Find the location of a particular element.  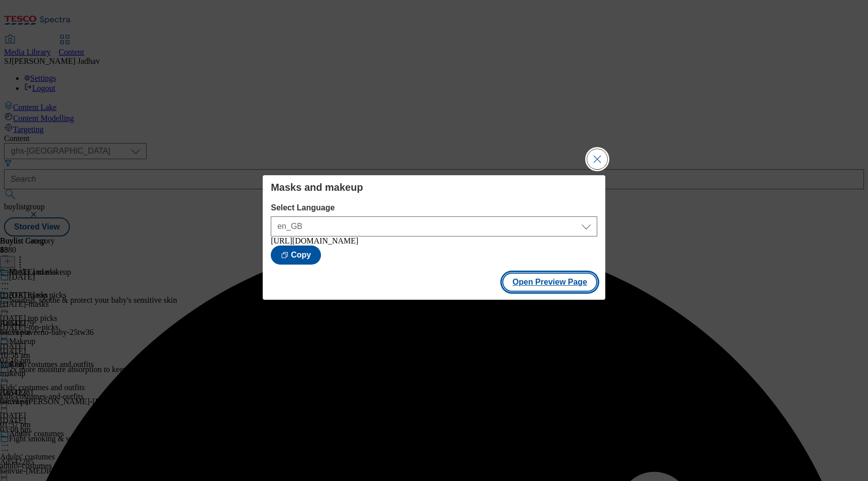

button: Copy is located at coordinates (296, 255).